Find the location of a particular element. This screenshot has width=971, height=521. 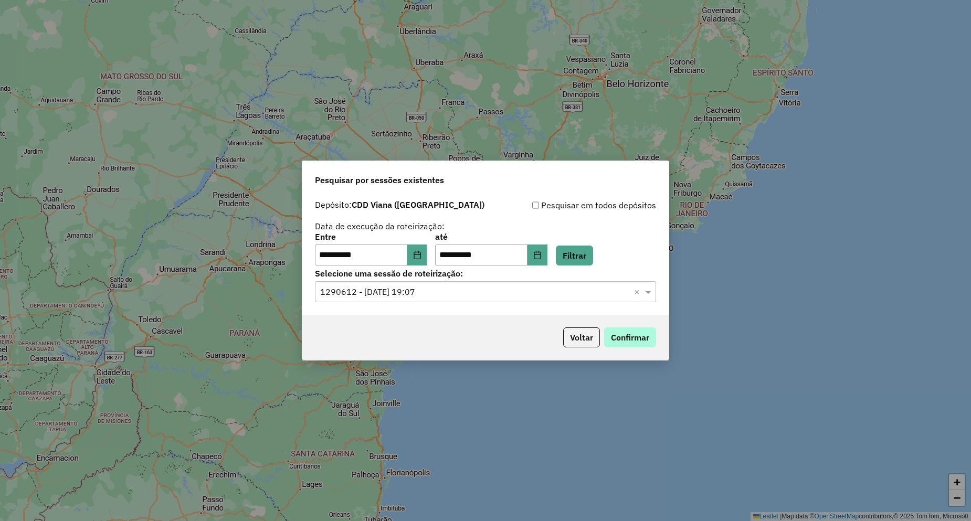

label: até is located at coordinates (491, 237).